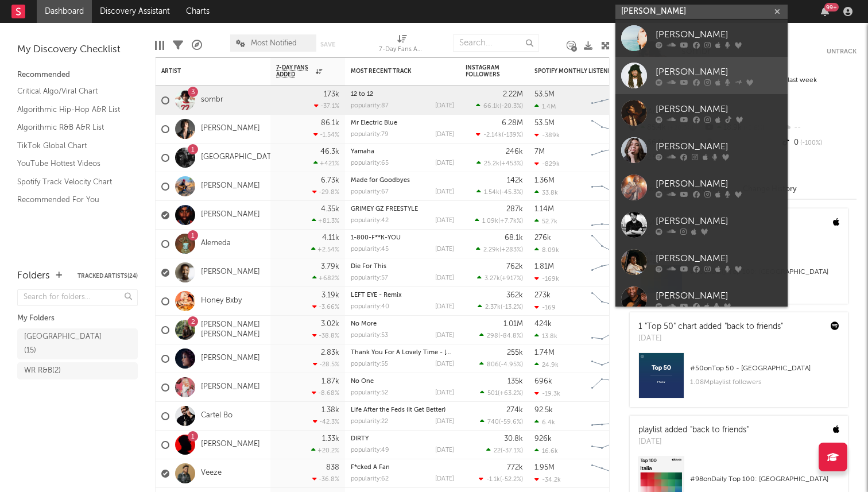 The width and height of the screenshot is (868, 492). Describe the element at coordinates (77, 75) in the screenshot. I see `div: Recommended` at that location.